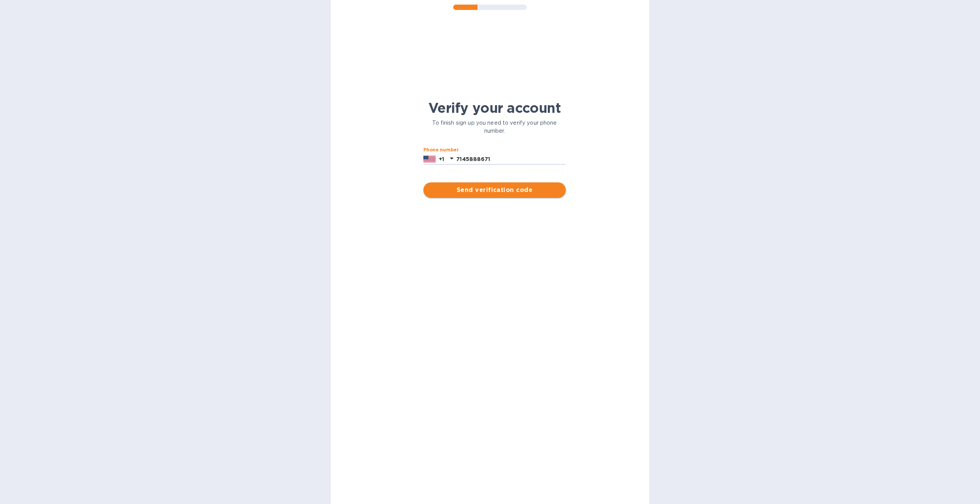 The height and width of the screenshot is (504, 980). Describe the element at coordinates (430, 159) in the screenshot. I see `img: US` at that location.